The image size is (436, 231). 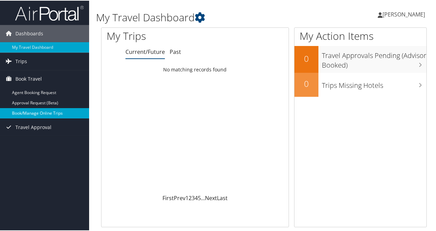 What do you see at coordinates (21, 61) in the screenshot?
I see `span: Trips` at bounding box center [21, 61].